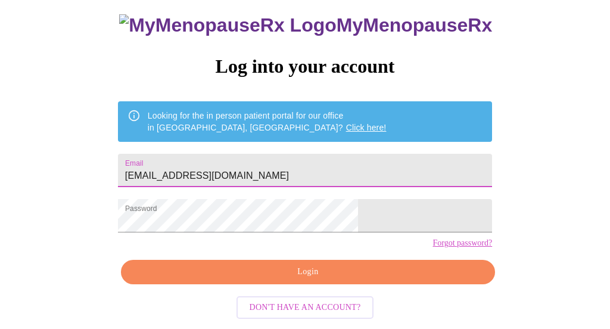  Describe the element at coordinates (305, 306) in the screenshot. I see `a: Don't have an account?` at that location.